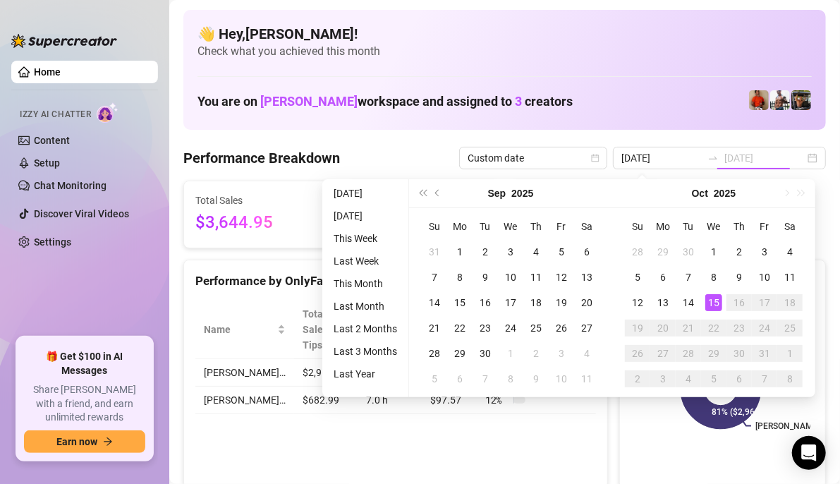 This screenshot has width=840, height=484. What do you see at coordinates (434, 252) in the screenshot?
I see `div: 31` at bounding box center [434, 252].